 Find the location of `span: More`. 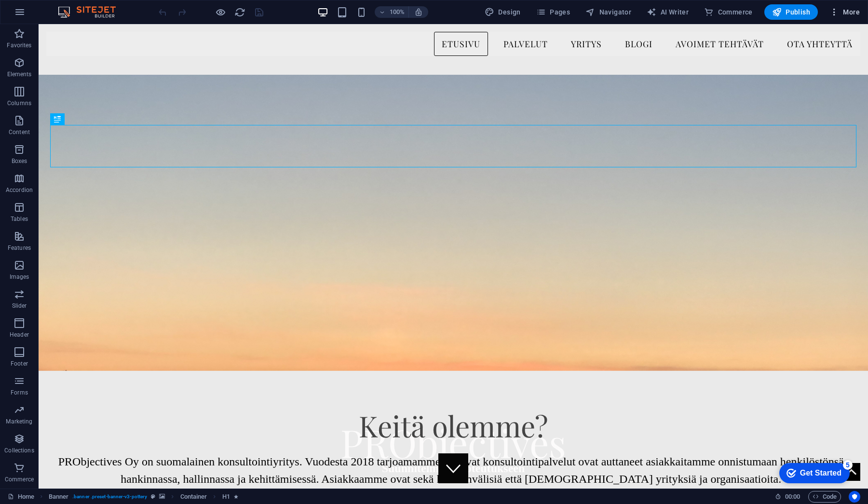

span: More is located at coordinates (845, 12).